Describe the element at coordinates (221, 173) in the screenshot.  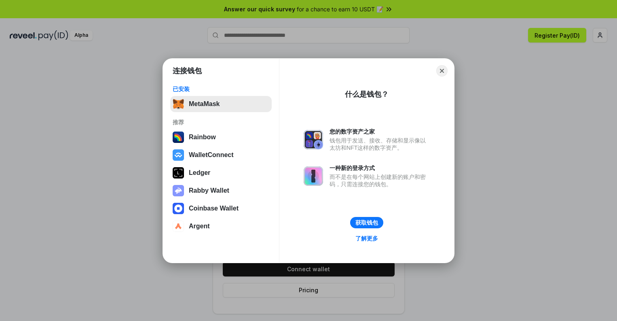
I see `button: Ledger` at that location.